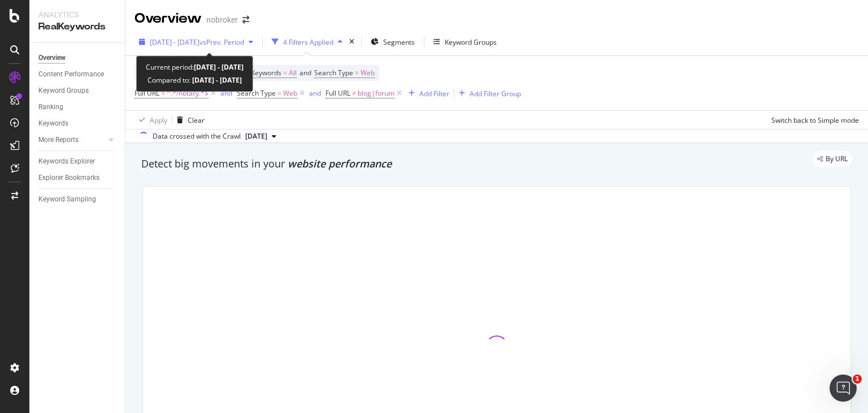 The width and height of the screenshot is (868, 413). I want to click on div: Add Filter Group, so click(495, 93).